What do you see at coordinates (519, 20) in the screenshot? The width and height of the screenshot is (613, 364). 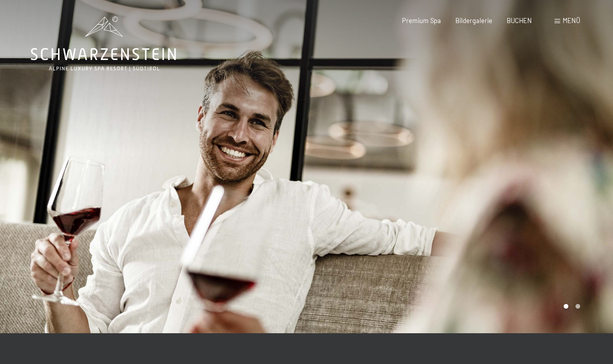 I see `span: BUCHEN` at bounding box center [519, 20].